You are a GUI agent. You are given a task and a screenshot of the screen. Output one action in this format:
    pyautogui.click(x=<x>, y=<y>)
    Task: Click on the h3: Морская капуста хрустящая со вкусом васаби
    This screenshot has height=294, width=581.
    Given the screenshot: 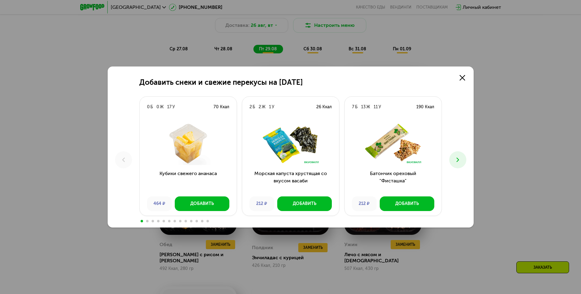 What is the action you would take?
    pyautogui.click(x=290, y=181)
    